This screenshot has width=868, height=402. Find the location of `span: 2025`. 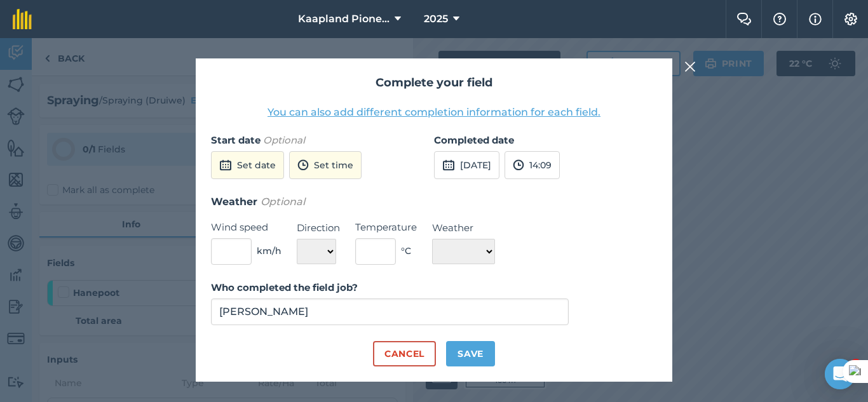

span: 2025 is located at coordinates (435, 19).